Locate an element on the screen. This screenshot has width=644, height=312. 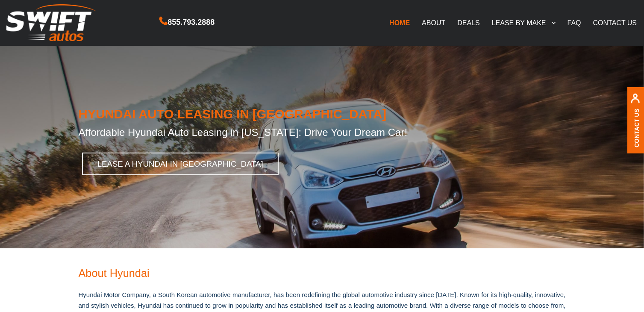
a: CONTACT US is located at coordinates (615, 23).